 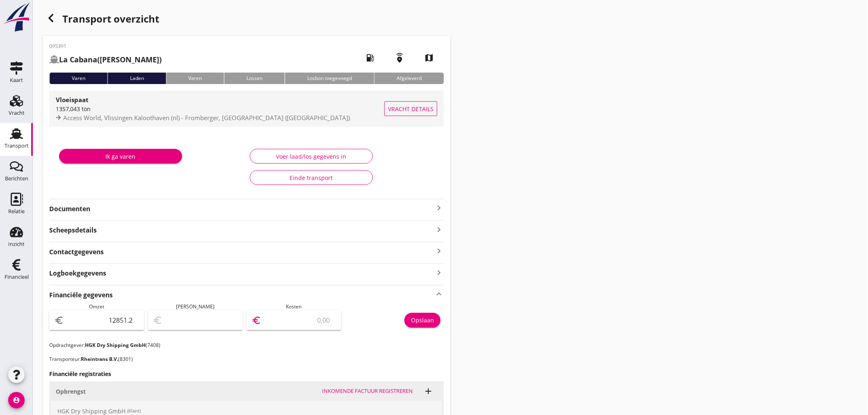 What do you see at coordinates (17, 80) in the screenshot?
I see `div: Kaart` at bounding box center [17, 80].